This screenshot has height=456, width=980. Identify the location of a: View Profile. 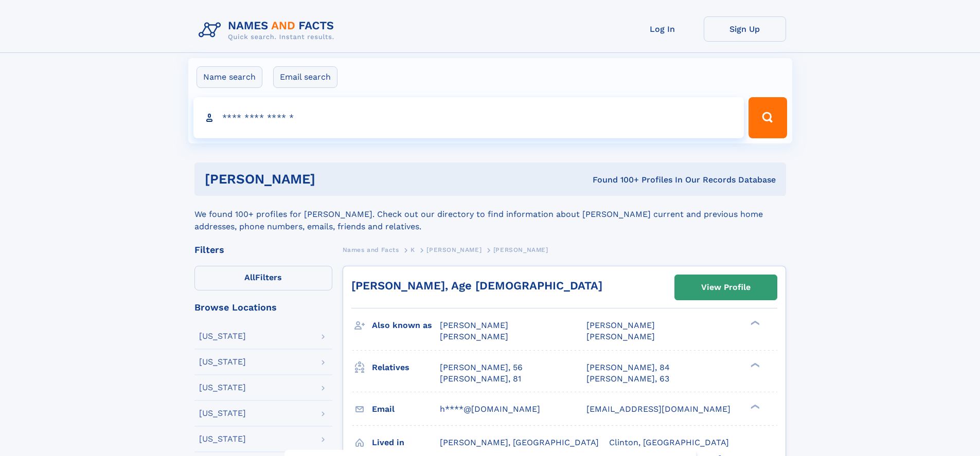
(726, 288).